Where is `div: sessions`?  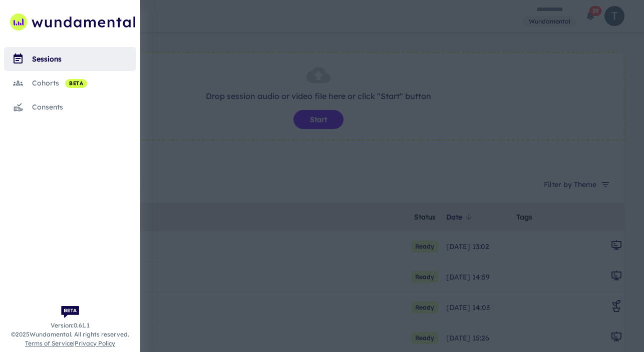 div: sessions is located at coordinates (84, 59).